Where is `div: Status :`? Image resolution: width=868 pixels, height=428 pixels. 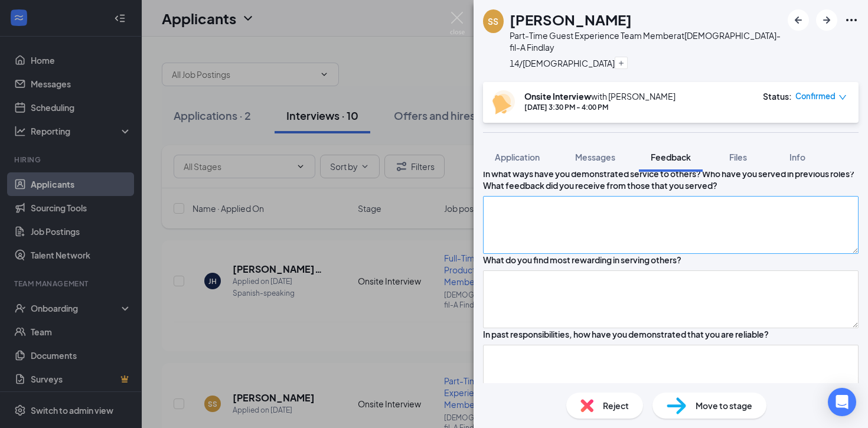 div: Status : is located at coordinates (777, 96).